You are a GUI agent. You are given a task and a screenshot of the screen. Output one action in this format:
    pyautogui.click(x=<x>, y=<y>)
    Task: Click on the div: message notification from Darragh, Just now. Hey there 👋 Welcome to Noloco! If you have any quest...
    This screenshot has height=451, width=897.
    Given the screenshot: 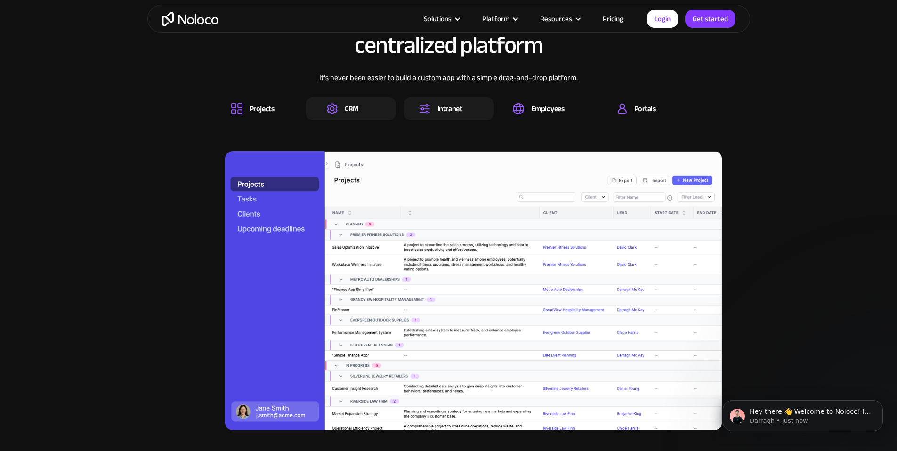 What is the action you would take?
    pyautogui.click(x=94, y=35)
    